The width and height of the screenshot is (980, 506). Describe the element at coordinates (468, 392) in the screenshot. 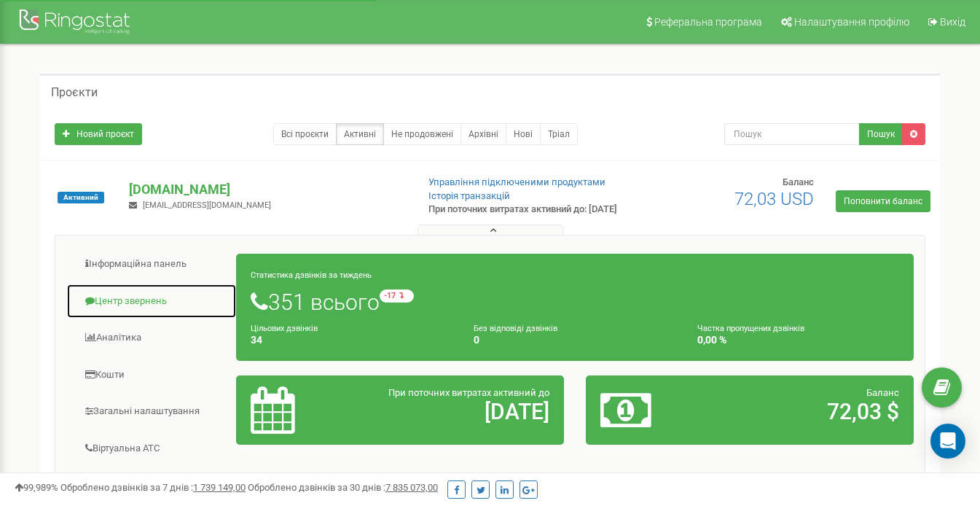

I see `span: При поточних витратах активний до` at that location.